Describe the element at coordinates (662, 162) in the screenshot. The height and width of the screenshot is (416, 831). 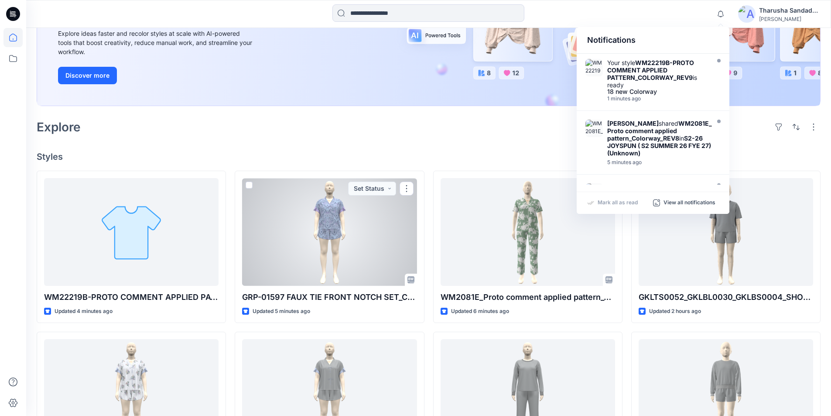
I see `div: Tuesday, August 19, 2025 03:48` at that location.